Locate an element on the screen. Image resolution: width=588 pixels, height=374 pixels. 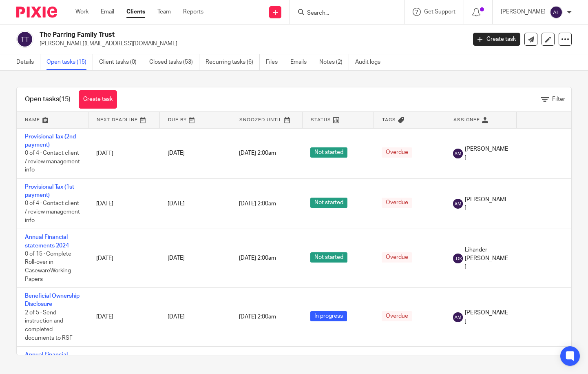
a: Details is located at coordinates (28, 62).